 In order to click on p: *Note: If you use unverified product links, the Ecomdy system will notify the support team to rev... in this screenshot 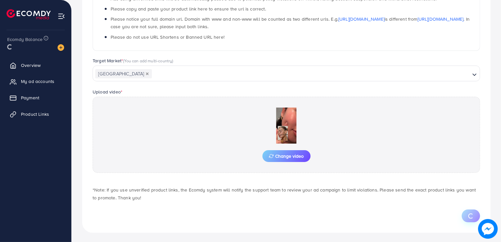, I will do `click(287, 194)`.